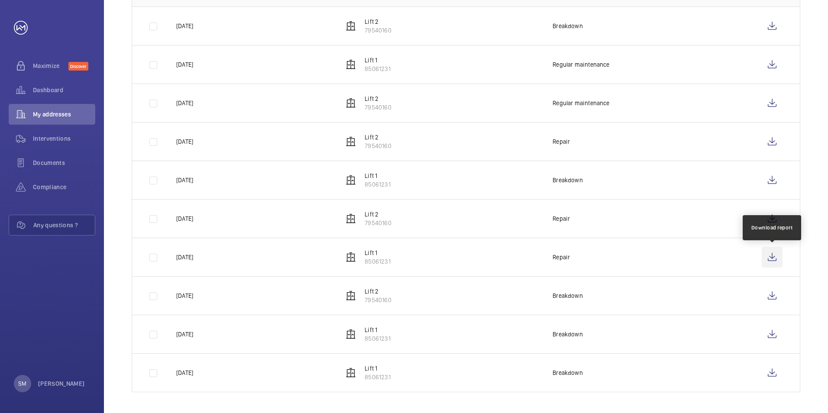  I want to click on div: Download report, so click(772, 228).